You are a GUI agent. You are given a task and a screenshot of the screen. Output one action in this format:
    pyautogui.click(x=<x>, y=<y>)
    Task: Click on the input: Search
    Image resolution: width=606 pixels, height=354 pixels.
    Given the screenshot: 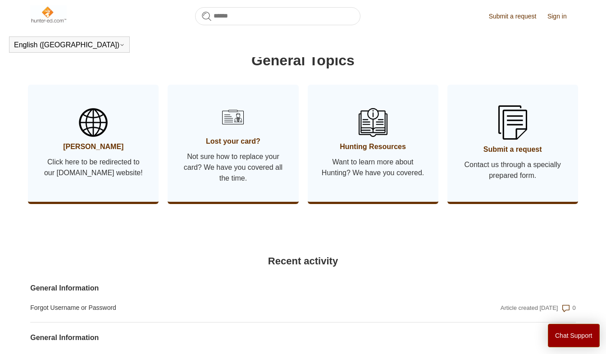 What is the action you would take?
    pyautogui.click(x=278, y=16)
    